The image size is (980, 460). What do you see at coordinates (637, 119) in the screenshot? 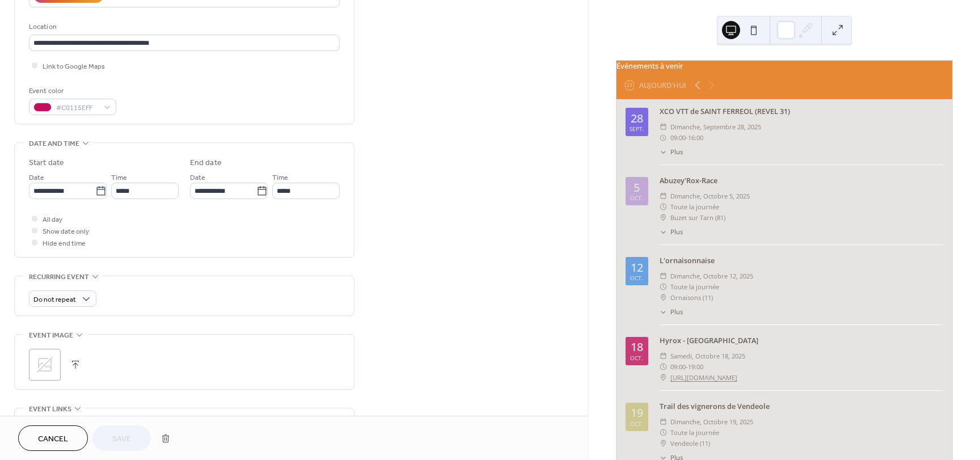
I see `div: 28` at bounding box center [637, 119].